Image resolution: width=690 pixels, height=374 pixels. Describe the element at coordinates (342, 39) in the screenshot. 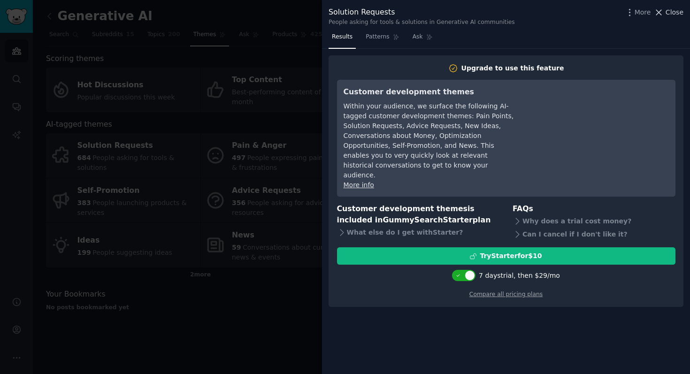

I see `a: Results` at that location.